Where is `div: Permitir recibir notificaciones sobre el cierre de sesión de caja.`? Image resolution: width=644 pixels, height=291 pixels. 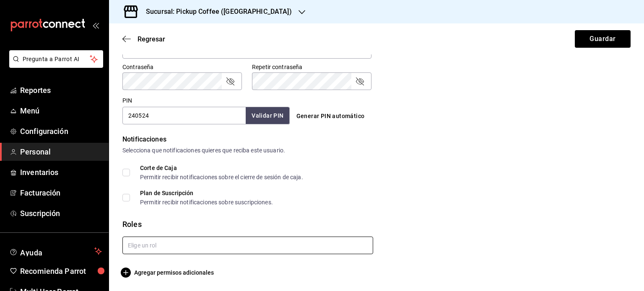
div: Permitir recibir notificaciones sobre el cierre de sesión de caja. is located at coordinates (221, 177).